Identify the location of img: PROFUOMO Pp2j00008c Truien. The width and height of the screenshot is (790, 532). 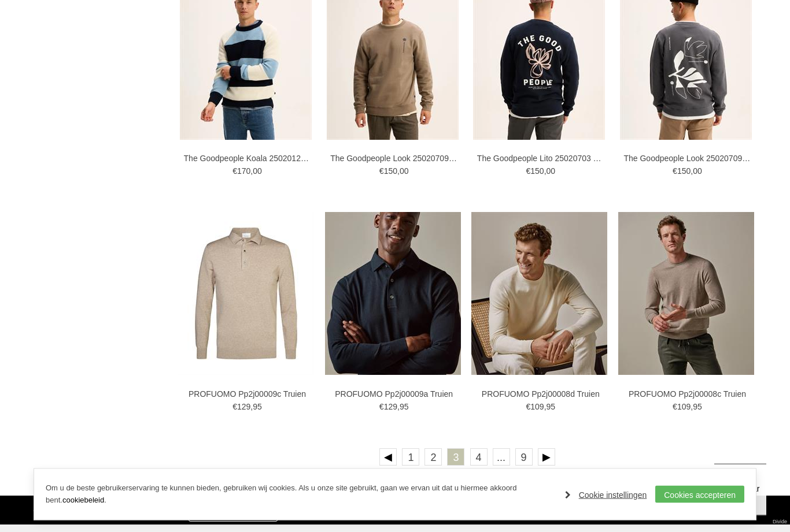
(686, 294).